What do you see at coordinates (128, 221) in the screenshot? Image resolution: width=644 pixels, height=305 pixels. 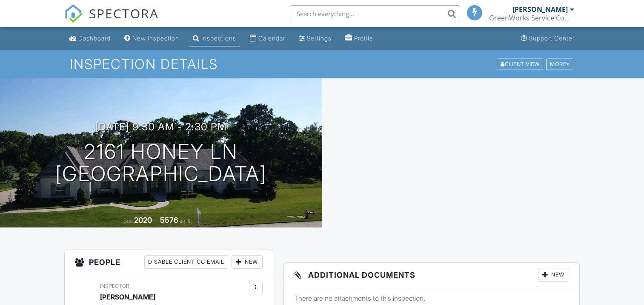 I see `span: Built` at bounding box center [128, 221].